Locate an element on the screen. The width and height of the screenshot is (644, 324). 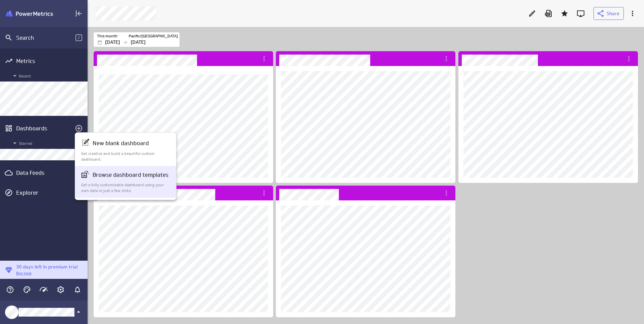
p: Get creative and build a beautiful custom dashboard. is located at coordinates (126, 156).